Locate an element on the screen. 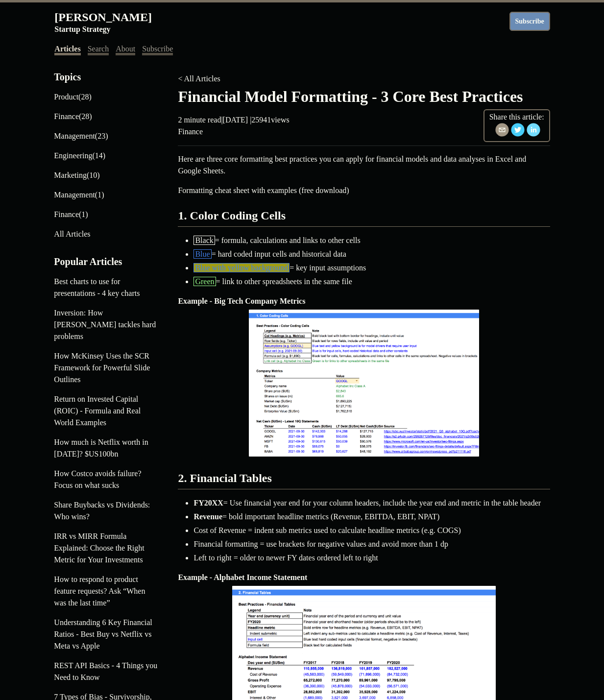 This screenshot has width=604, height=700. a: finance(28) is located at coordinates (73, 116).